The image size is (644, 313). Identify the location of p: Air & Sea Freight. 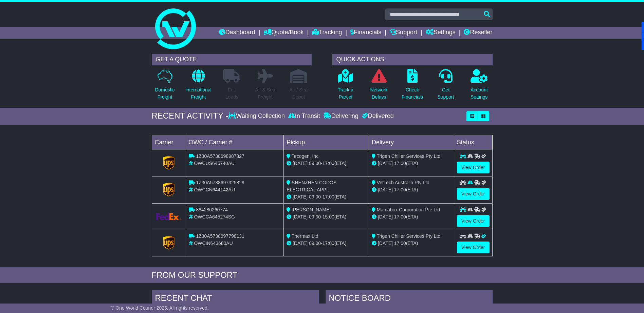
(265, 94).